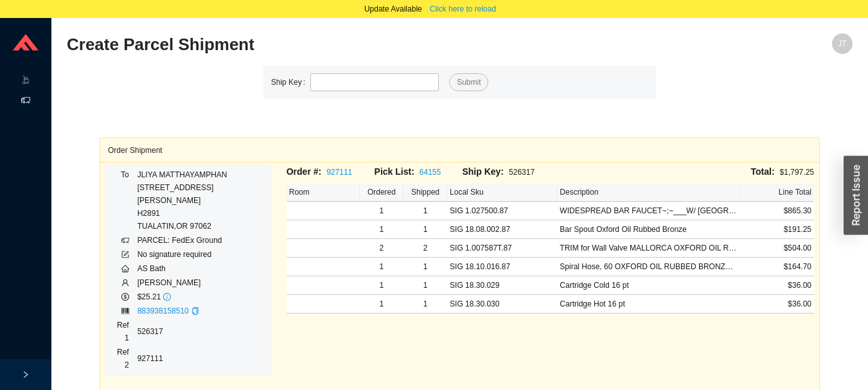 The width and height of the screenshot is (868, 390). What do you see at coordinates (648, 230) in the screenshot?
I see `div: Bar Spout Oxford Oil Rubbed Bronze` at bounding box center [648, 230].